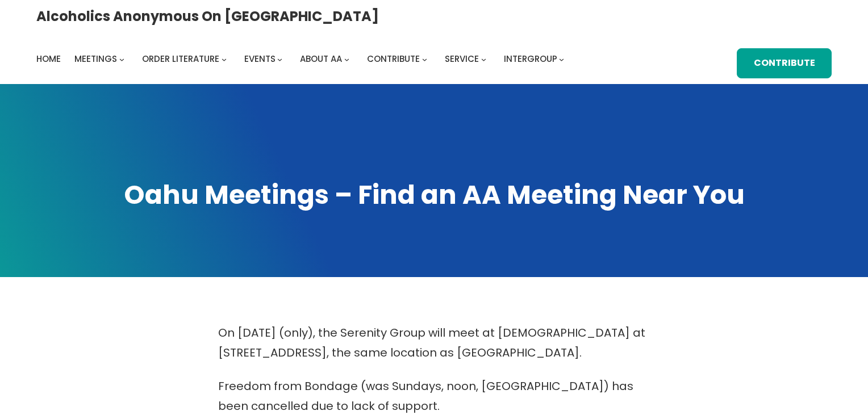 This screenshot has width=868, height=419. What do you see at coordinates (95, 59) in the screenshot?
I see `a: Meetings` at bounding box center [95, 59].